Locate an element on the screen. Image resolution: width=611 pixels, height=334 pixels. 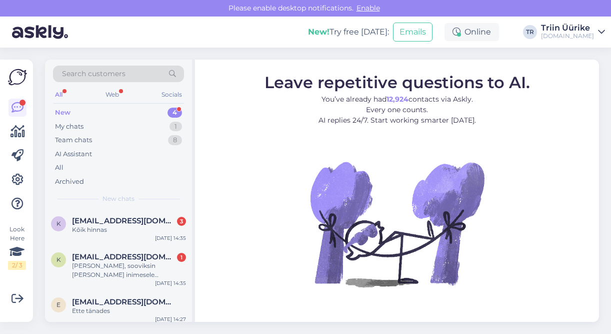
div: Ette tänades is located at coordinates (129, 311).